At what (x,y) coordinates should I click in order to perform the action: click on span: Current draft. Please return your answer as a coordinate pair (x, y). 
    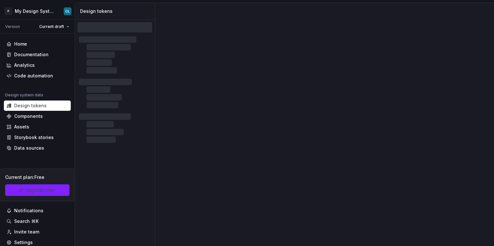
    Looking at the image, I should click on (51, 27).